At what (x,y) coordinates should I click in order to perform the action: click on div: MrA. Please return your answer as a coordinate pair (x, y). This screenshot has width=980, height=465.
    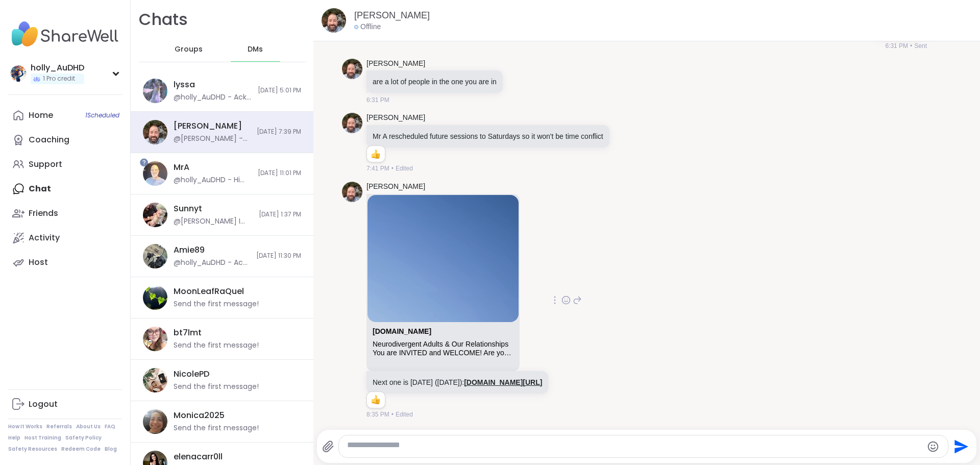
    Looking at the image, I should click on (181, 168).